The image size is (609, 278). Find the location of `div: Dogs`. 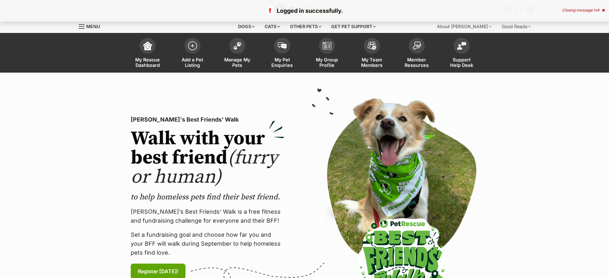

div: Dogs is located at coordinates (246, 27).